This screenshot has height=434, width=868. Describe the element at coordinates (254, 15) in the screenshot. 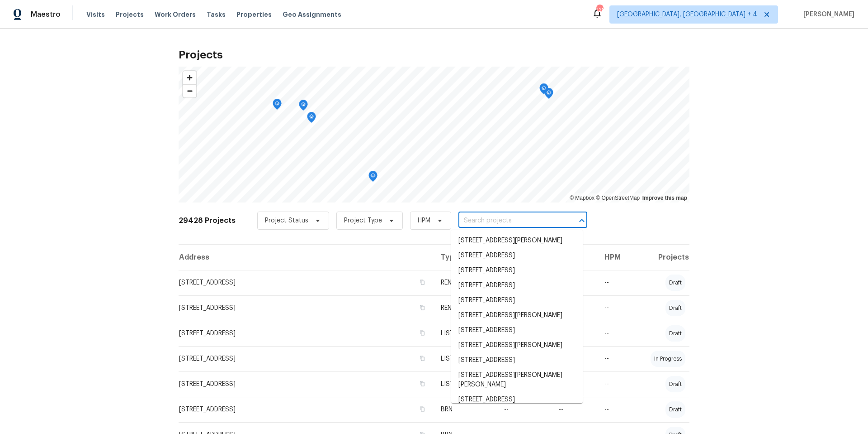

I see `span: Properties` at that location.